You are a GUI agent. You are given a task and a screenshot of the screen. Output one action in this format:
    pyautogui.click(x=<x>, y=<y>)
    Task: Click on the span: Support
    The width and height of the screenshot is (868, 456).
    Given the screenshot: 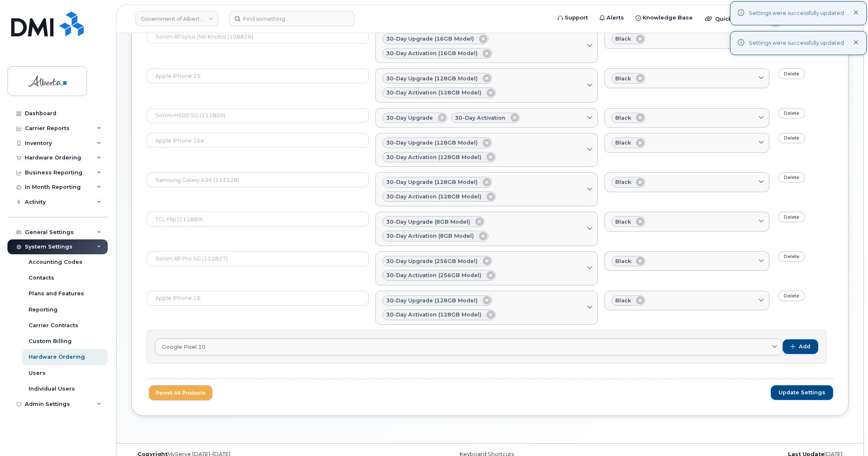 What is the action you would take?
    pyautogui.click(x=576, y=18)
    